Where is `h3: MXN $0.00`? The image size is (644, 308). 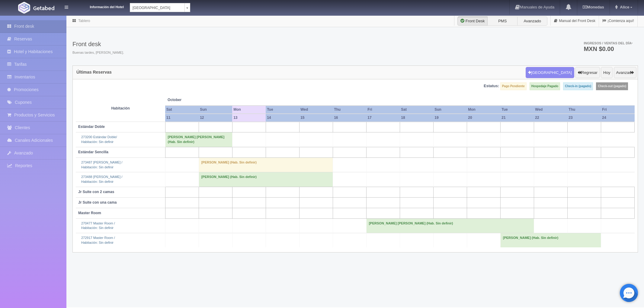 h3: MXN $0.00 is located at coordinates (608, 49).